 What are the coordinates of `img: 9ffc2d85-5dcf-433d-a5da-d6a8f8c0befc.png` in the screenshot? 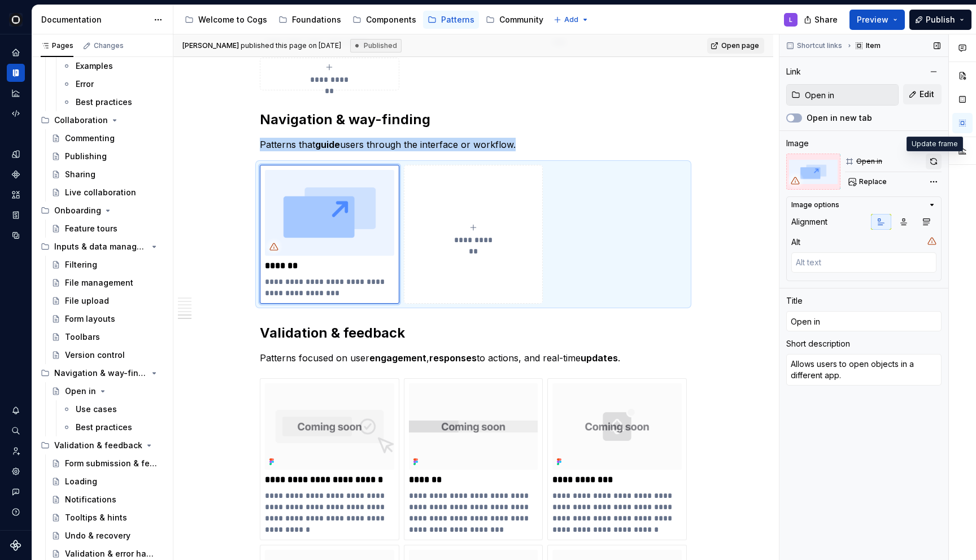 It's located at (617, 426).